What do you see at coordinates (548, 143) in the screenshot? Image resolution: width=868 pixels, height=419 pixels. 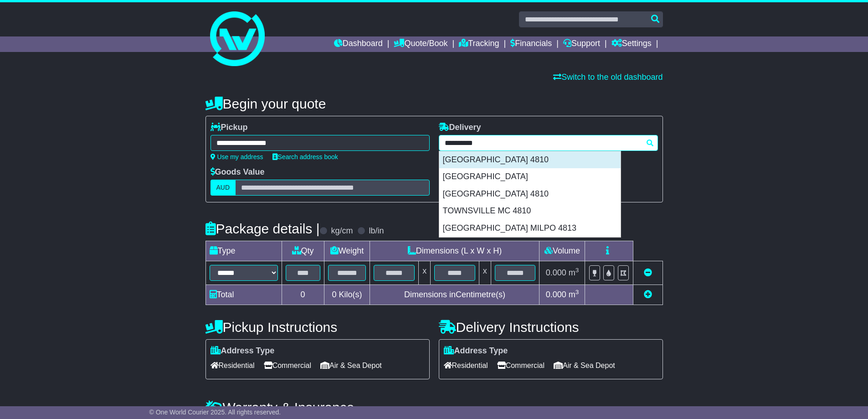 I see `typeahead: Please provide city` at bounding box center [548, 143].